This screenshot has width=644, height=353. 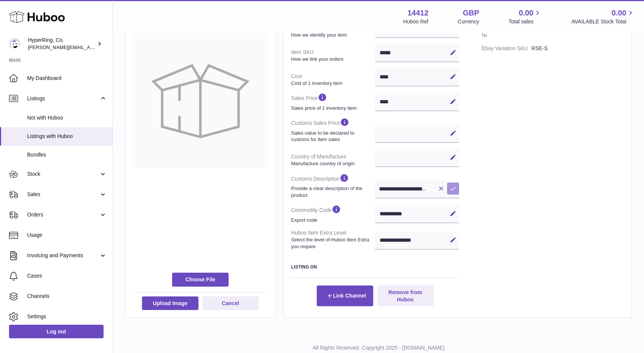 I want to click on dt: Cost, so click(x=333, y=80).